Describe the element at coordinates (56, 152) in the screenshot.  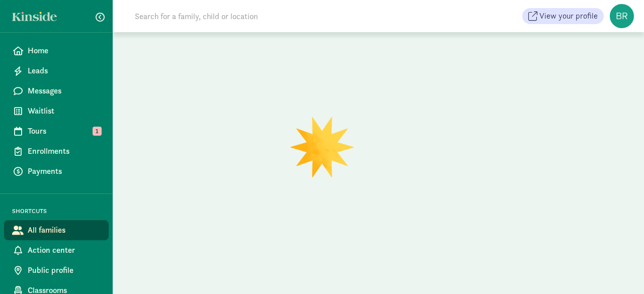
I see `a: Enrollments` at that location.